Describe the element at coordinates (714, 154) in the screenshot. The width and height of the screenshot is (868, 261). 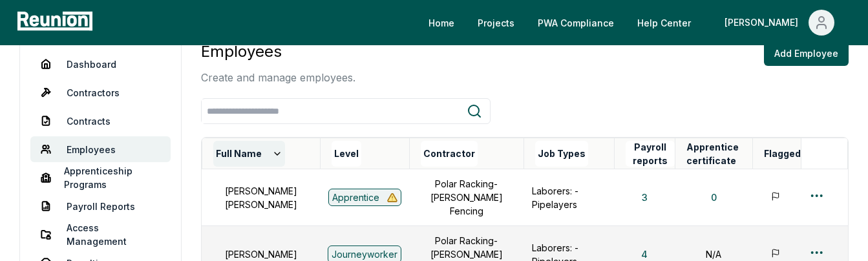
I see `th: Apprentice certificate` at that location.